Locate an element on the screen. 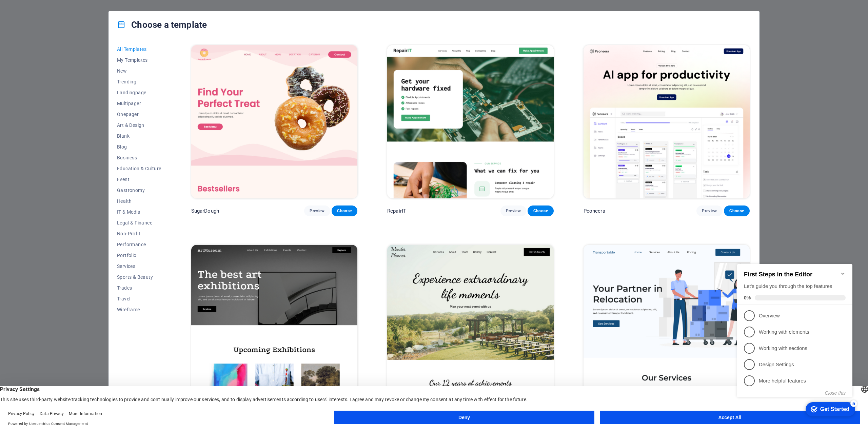  li: Design Settings is located at coordinates (61, 109).